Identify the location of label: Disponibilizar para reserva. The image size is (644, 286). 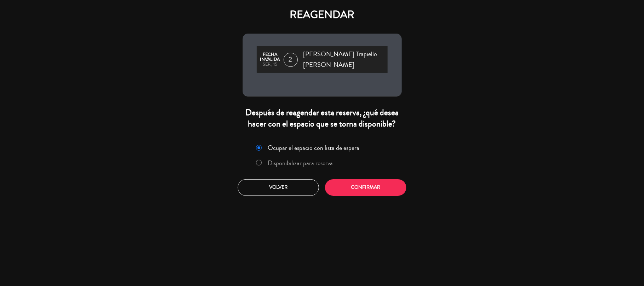
(300, 163).